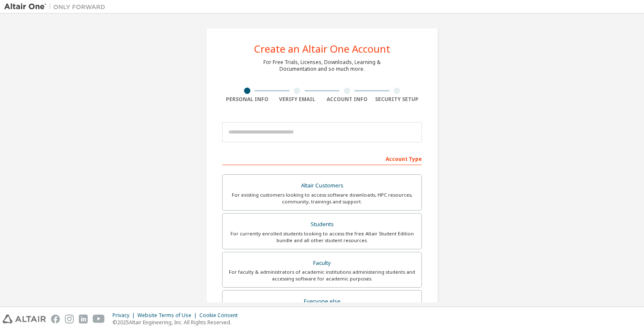 The image size is (644, 331). Describe the element at coordinates (83, 319) in the screenshot. I see `img: linkedin.svg` at that location.